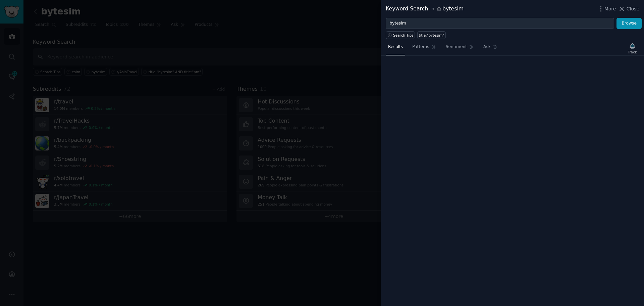 The height and width of the screenshot is (306, 644). Describe the element at coordinates (487, 47) in the screenshot. I see `span: Ask` at that location.